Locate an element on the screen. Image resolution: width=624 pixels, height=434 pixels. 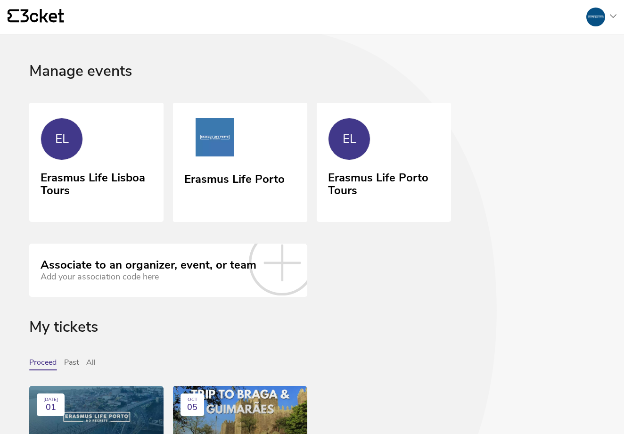
a: EL Erasmus Life Porto Tours is located at coordinates (383, 162).